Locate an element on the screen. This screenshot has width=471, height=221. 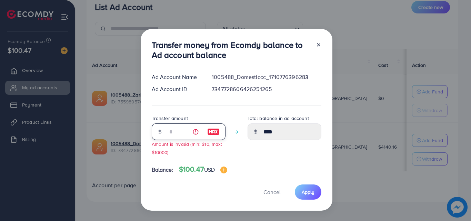
small: Amount is invalid (min: $10, max: $10000) is located at coordinates (187, 148).